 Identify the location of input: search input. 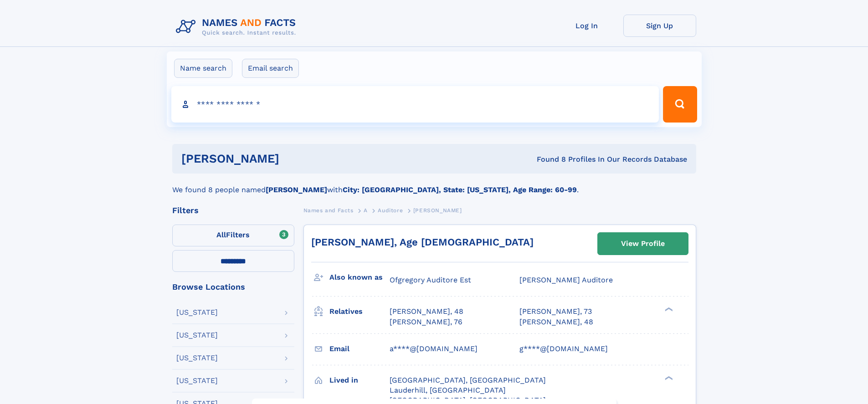
(415, 104).